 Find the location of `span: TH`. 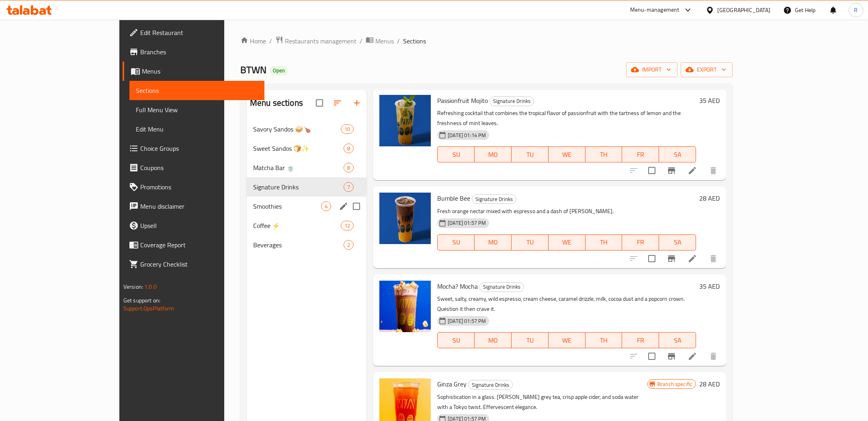

span: TH is located at coordinates (604, 154).